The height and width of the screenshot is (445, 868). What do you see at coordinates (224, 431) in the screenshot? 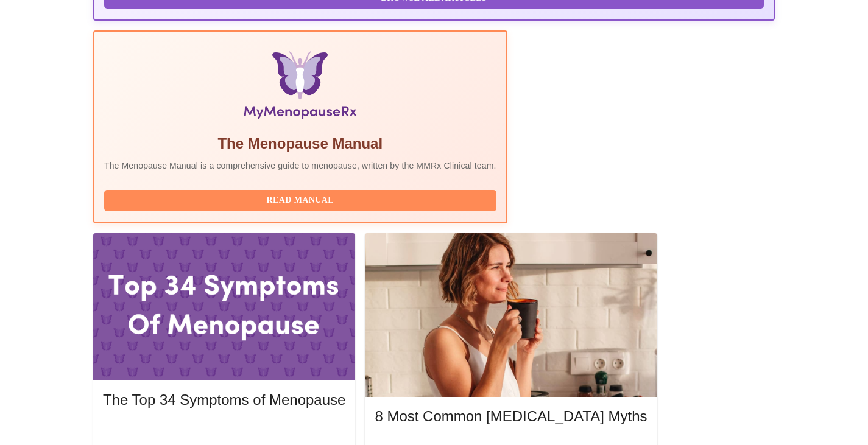
I see `button: Read More` at bounding box center [224, 431].